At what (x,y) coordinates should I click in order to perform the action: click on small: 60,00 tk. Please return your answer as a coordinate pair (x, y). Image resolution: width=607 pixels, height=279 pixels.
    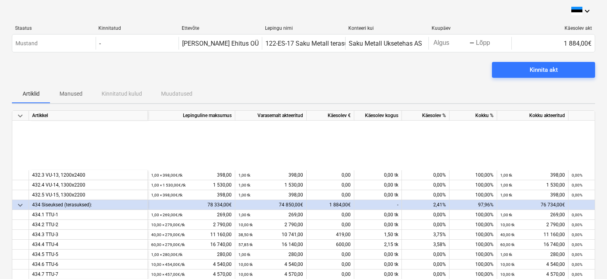
    Looking at the image, I should click on (507, 244).